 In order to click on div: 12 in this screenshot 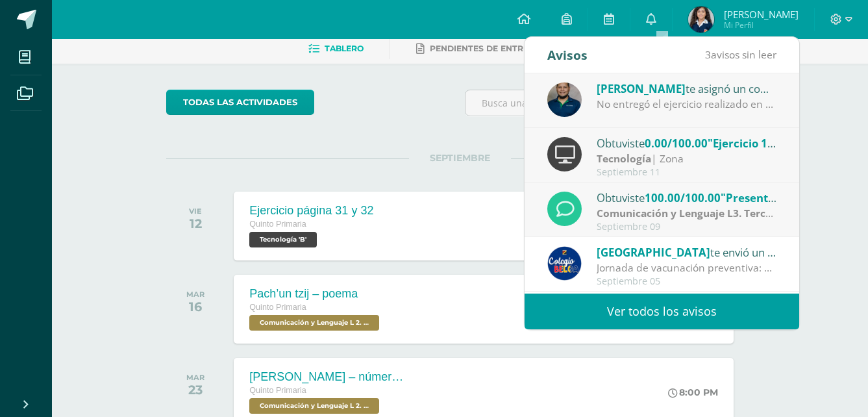, I will do `click(195, 224)`.